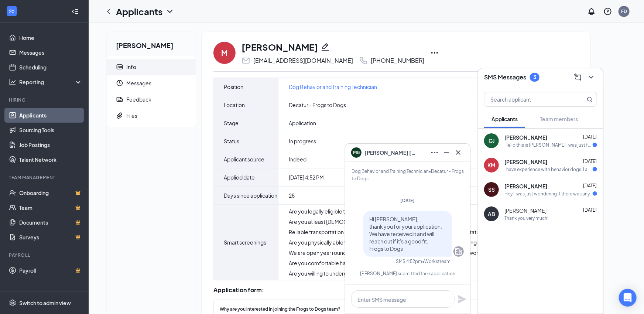 The width and height of the screenshot is (644, 314). Describe the element at coordinates (628, 298) in the screenshot. I see `div: Open Intercom Messenger` at that location.